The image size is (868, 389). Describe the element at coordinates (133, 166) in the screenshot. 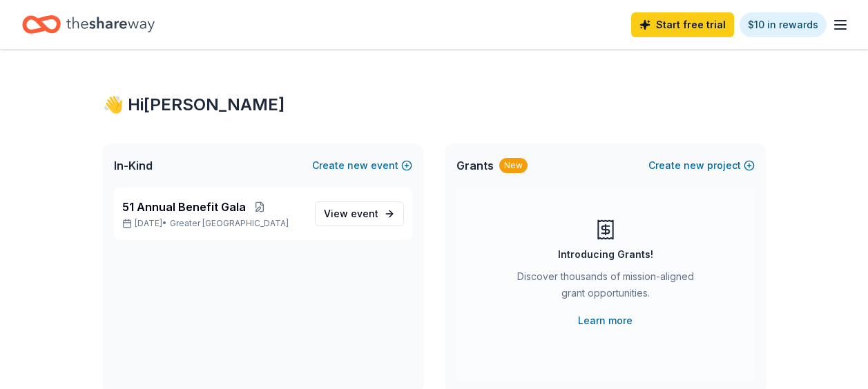

I see `span: In-Kind` at that location.